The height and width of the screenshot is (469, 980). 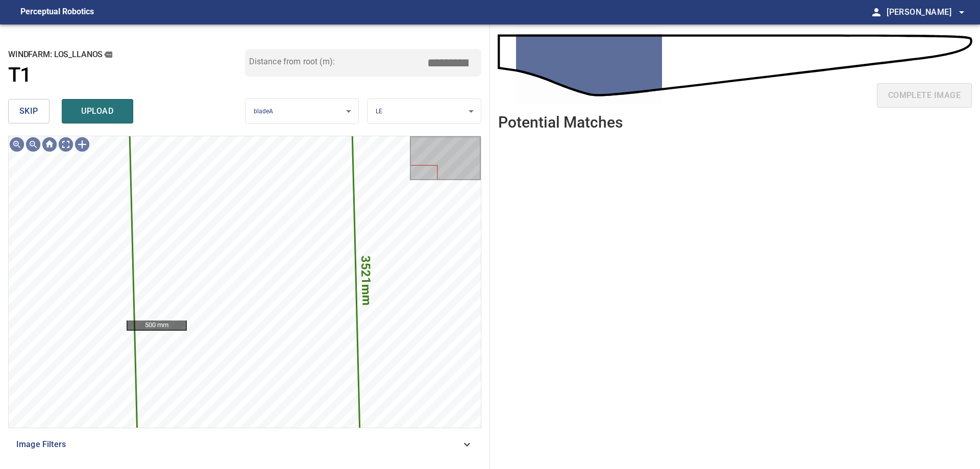 I want to click on img: Go home, so click(x=50, y=144).